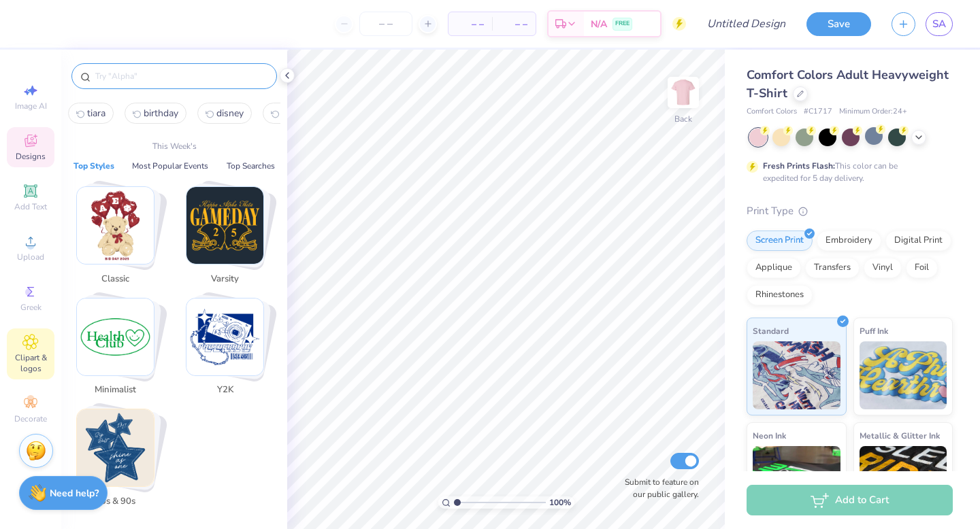 The image size is (980, 529). I want to click on div: Transfers, so click(833, 268).